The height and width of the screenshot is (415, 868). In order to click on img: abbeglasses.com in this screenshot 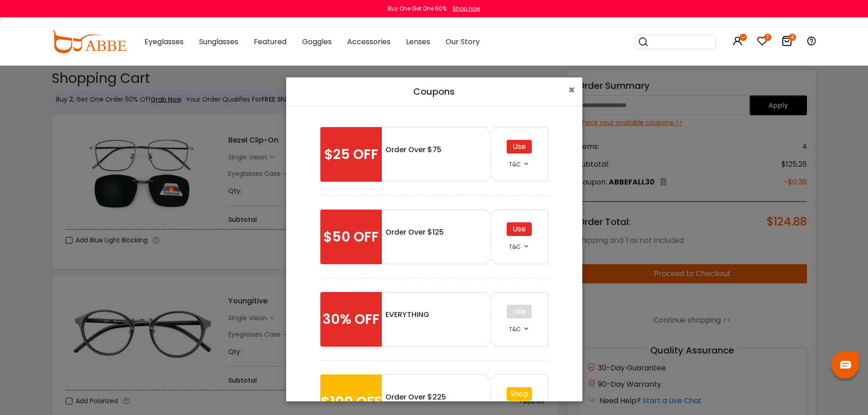, I will do `click(89, 42)`.